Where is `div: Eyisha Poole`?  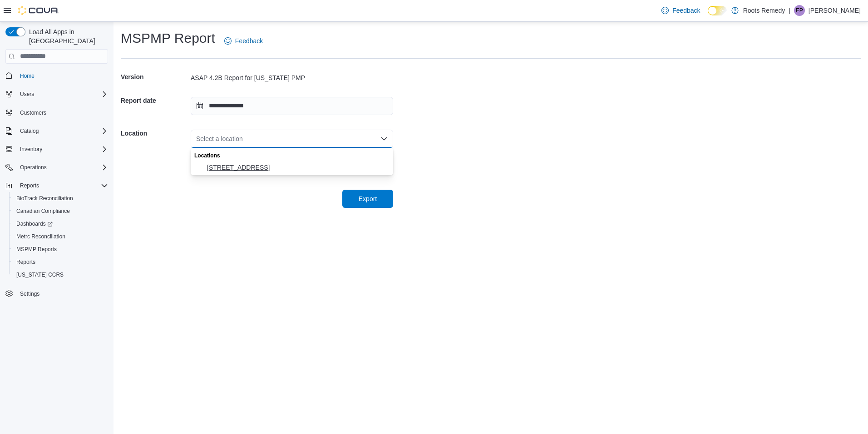 div: Eyisha Poole is located at coordinates (800, 10).